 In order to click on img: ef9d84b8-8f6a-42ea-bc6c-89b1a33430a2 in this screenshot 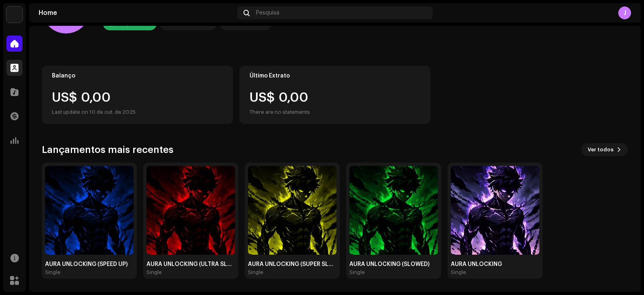, I will do `click(90, 210)`.